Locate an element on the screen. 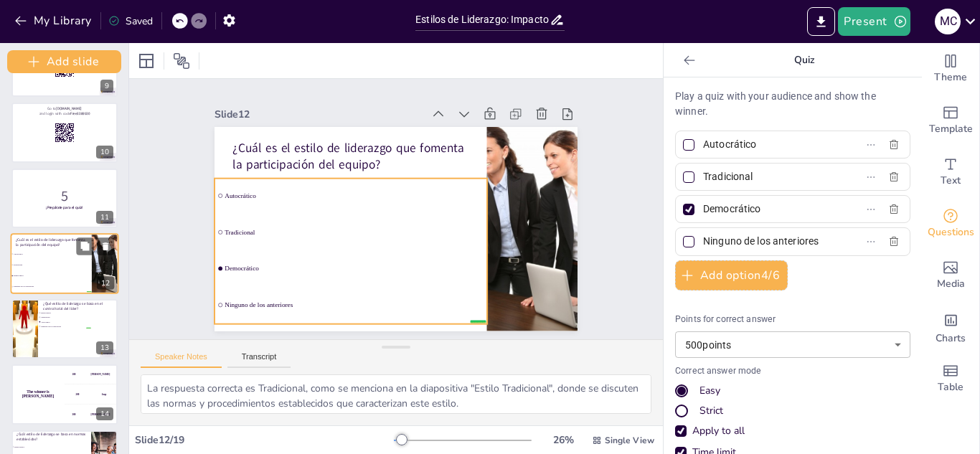  button: Export to PowerPoint is located at coordinates (821, 21).